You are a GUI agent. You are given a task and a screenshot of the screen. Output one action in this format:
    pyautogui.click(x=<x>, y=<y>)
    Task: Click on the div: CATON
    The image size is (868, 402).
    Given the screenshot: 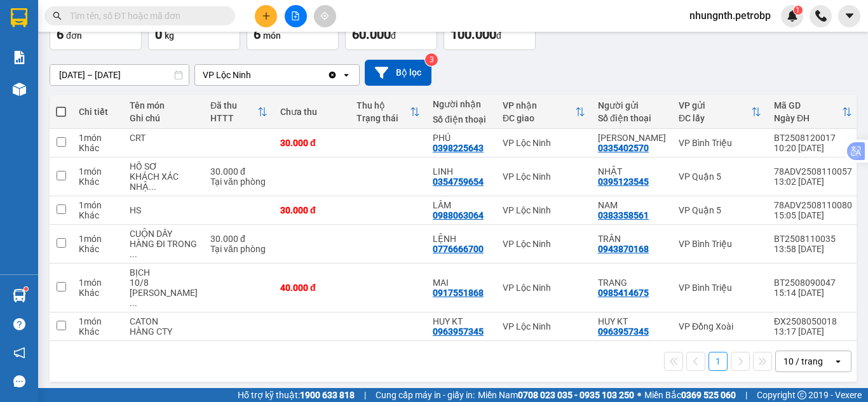 What is the action you would take?
    pyautogui.click(x=163, y=321)
    